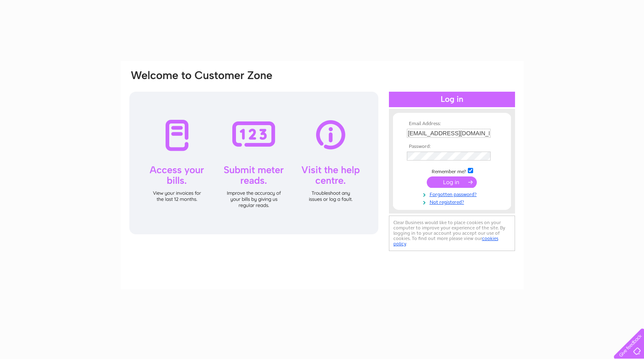 Image resolution: width=644 pixels, height=359 pixels. What do you see at coordinates (453, 193) in the screenshot?
I see `a: Forgotten password?` at bounding box center [453, 193].